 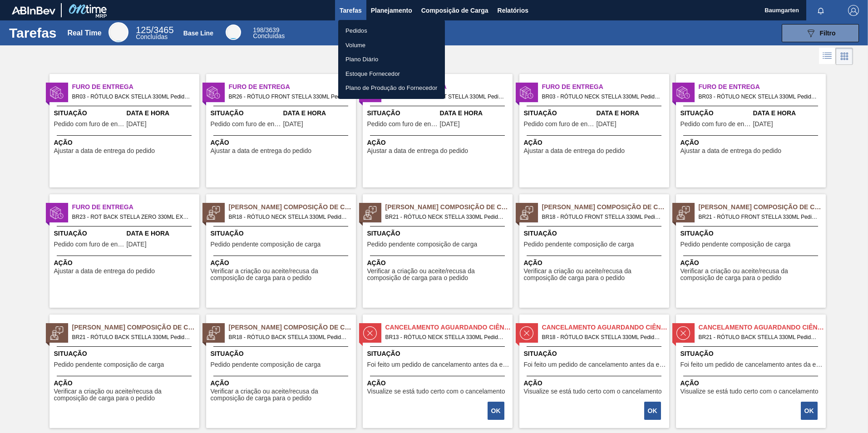 I want to click on a: Pedidos, so click(x=391, y=31).